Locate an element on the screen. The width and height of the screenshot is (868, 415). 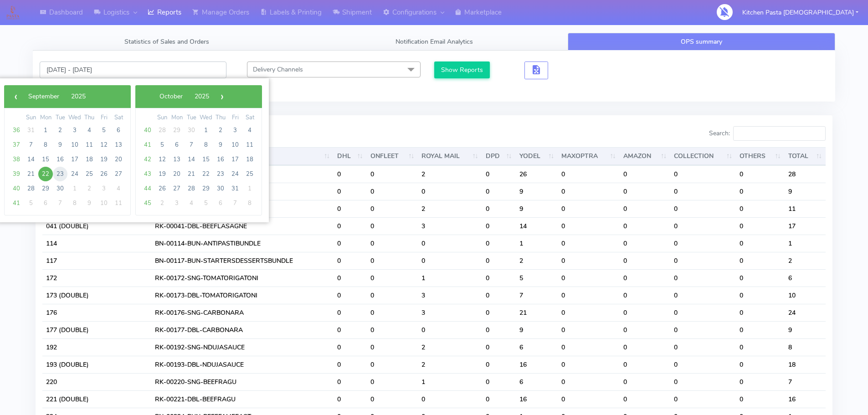
td: 1 is located at coordinates (450, 278).